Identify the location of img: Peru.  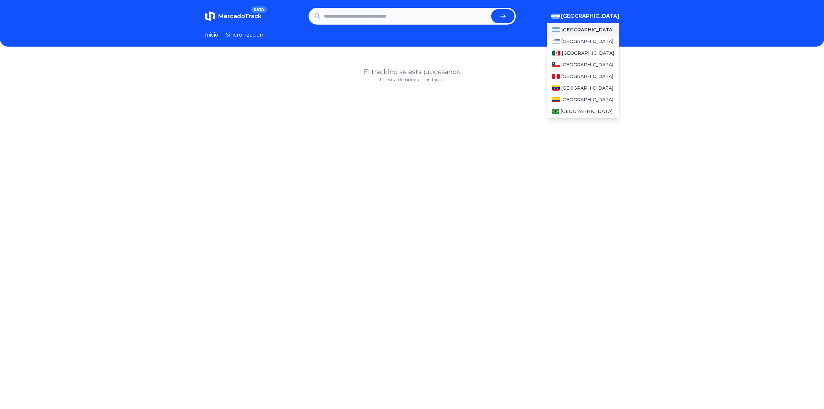
(556, 76).